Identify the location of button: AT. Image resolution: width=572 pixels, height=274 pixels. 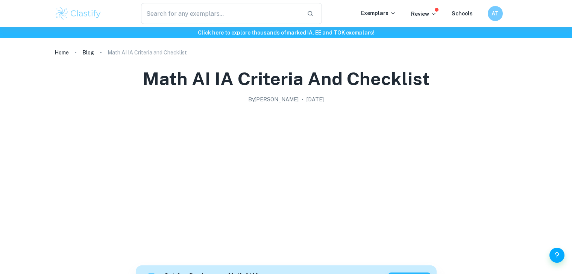
(495, 14).